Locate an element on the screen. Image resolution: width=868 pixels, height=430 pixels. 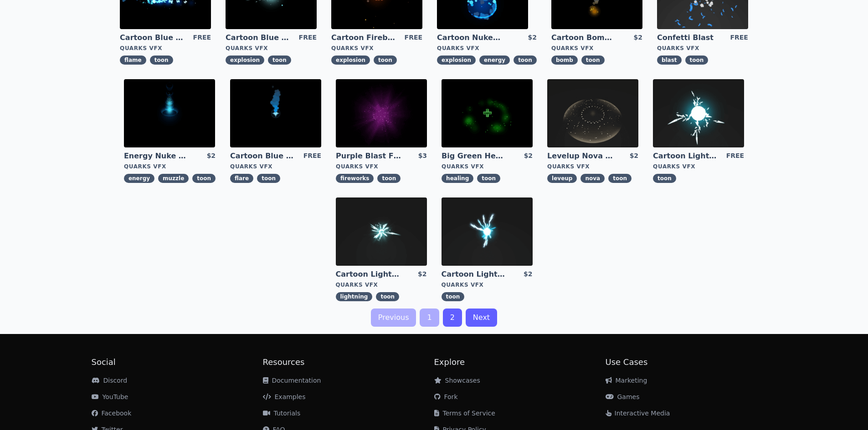
a: Games is located at coordinates (622, 397).